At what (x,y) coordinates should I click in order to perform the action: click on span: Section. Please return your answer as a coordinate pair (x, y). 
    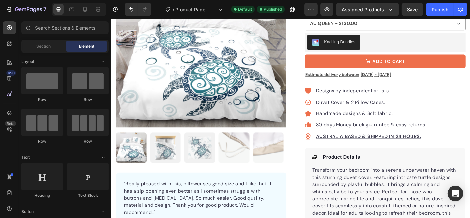
    Looking at the image, I should click on (44, 46).